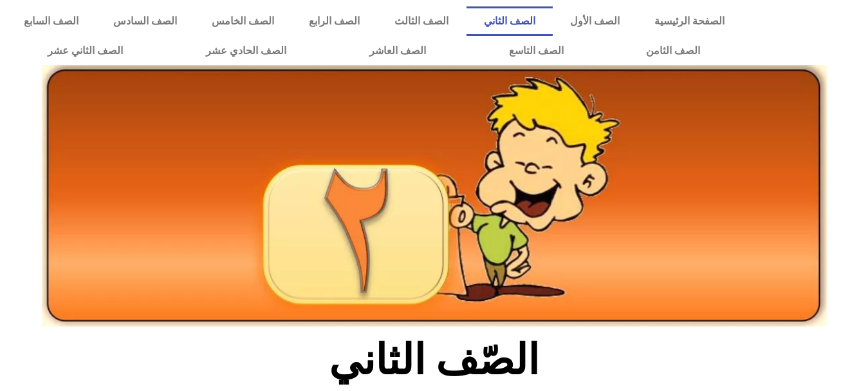 Image resolution: width=868 pixels, height=391 pixels. What do you see at coordinates (673, 51) in the screenshot?
I see `a: الصف الثامن` at bounding box center [673, 51].